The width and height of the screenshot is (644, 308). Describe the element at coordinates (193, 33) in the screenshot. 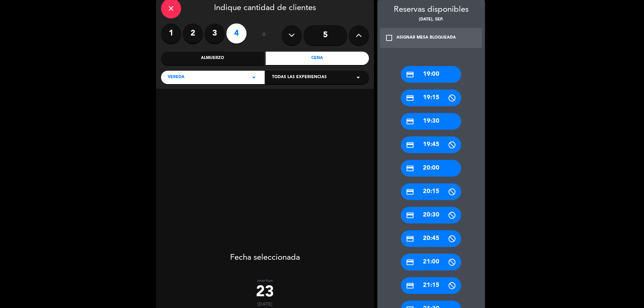

I see `label: 2` at that location.